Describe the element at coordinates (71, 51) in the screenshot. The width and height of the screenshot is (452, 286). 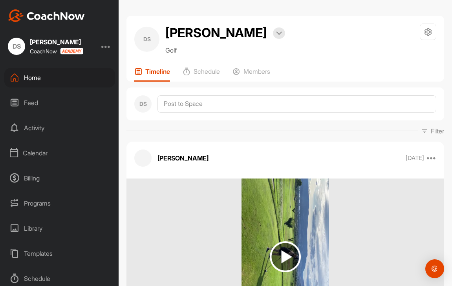
I see `img: CoachNow acadmey` at that location.